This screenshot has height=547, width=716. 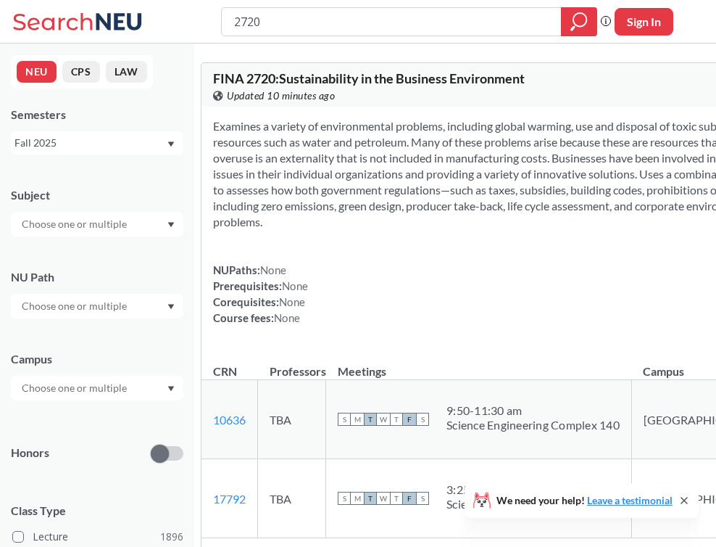 I want to click on div: NUPaths: Prerequisites: Corequisites: Course fees:, so click(x=260, y=294).